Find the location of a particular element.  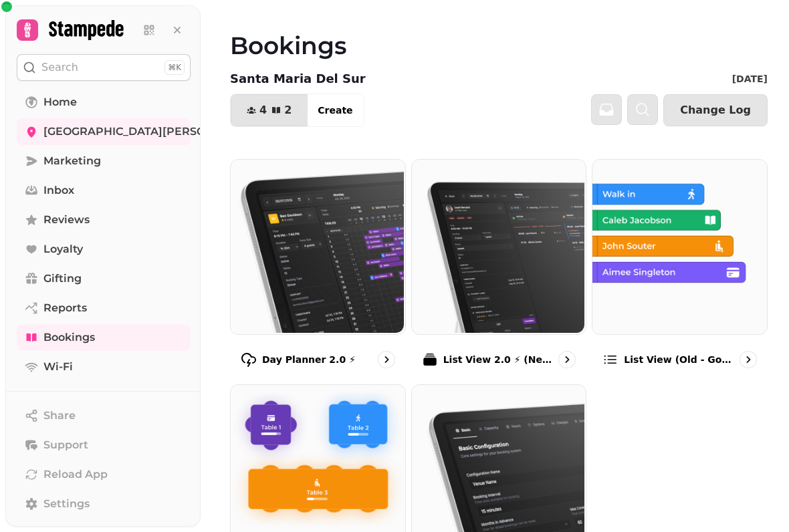

span: Change Log is located at coordinates (715, 111).